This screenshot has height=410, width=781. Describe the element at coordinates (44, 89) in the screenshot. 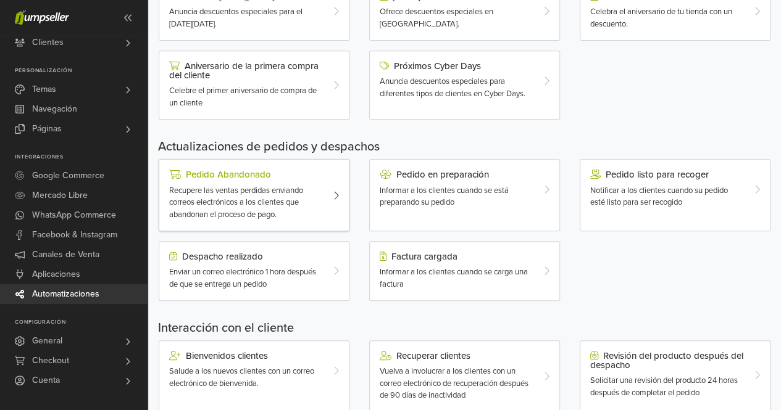

I see `span: Temas` at that location.